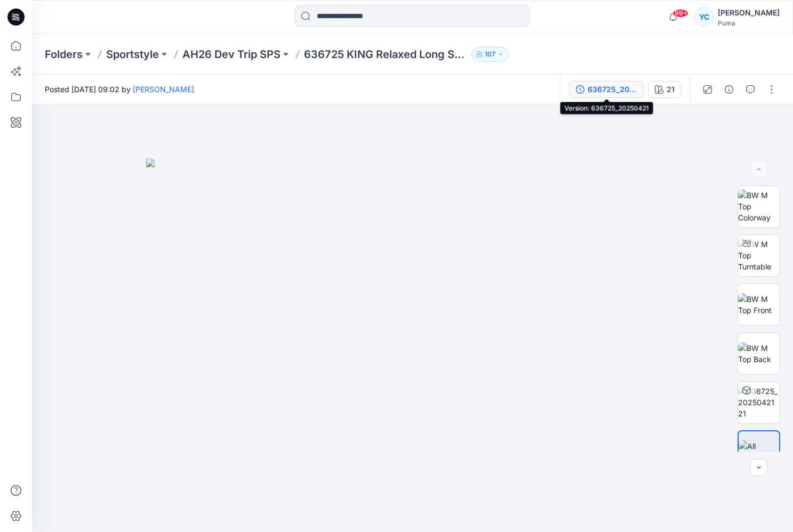 The width and height of the screenshot is (793, 532). I want to click on a: Sportstyle, so click(132, 54).